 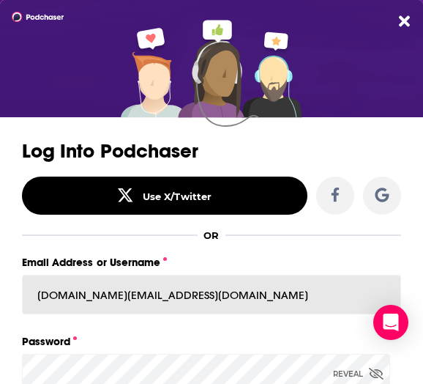 What do you see at coordinates (25, 17) in the screenshot?
I see `a: Podchaser - Follow, Share and Rate Podcasts` at bounding box center [25, 17].